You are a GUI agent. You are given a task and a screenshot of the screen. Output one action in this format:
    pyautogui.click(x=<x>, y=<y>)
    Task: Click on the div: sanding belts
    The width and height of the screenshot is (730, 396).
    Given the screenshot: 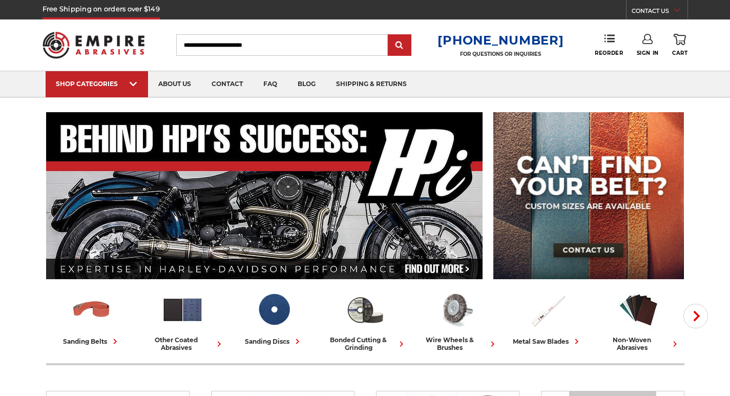 What is the action you would take?
    pyautogui.click(x=92, y=341)
    